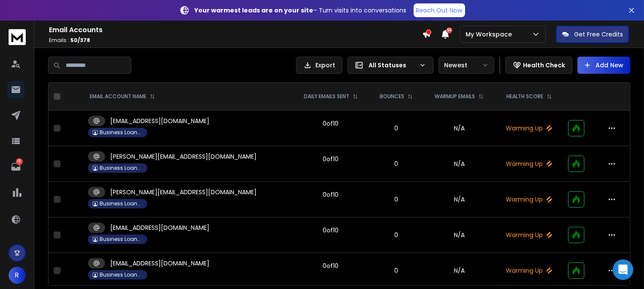 The height and width of the screenshot is (289, 644). Describe the element at coordinates (319, 65) in the screenshot. I see `button: Export` at that location.